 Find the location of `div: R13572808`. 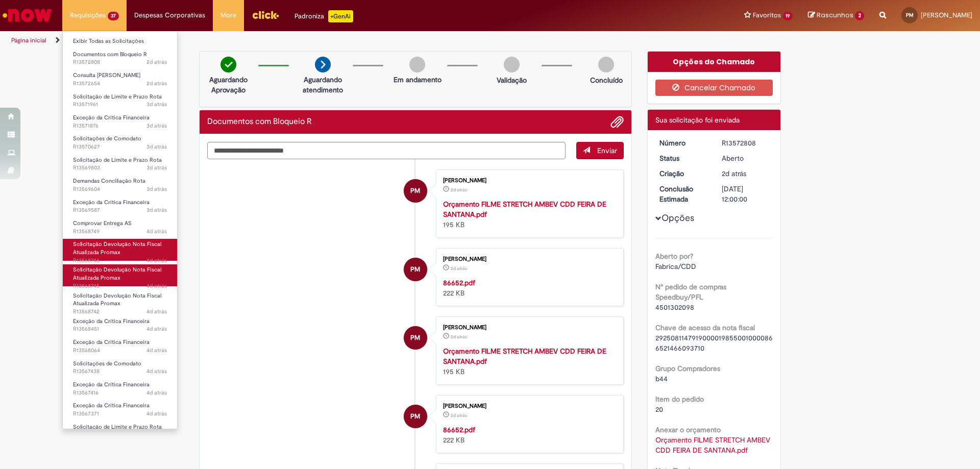

div: R13572808 is located at coordinates (745, 143).